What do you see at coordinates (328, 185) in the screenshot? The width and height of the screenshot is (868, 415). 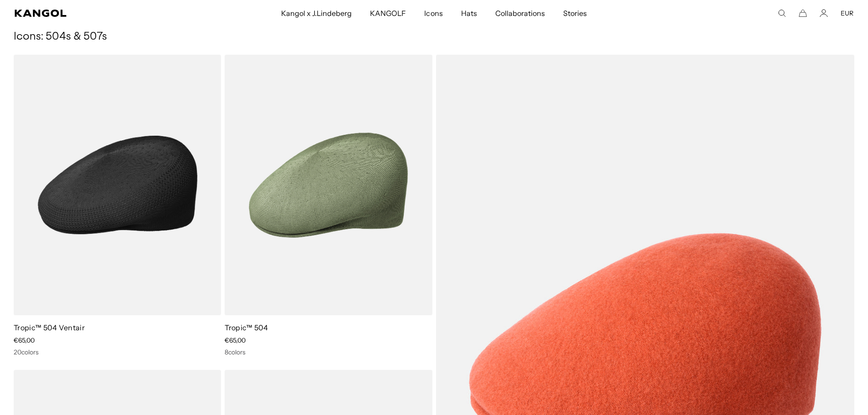 I see `img: Tropic™ 504` at bounding box center [328, 185].